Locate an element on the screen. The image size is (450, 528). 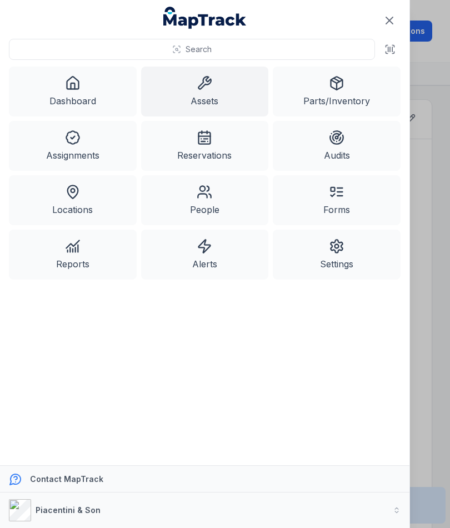
a: Alerts is located at coordinates (205, 255).